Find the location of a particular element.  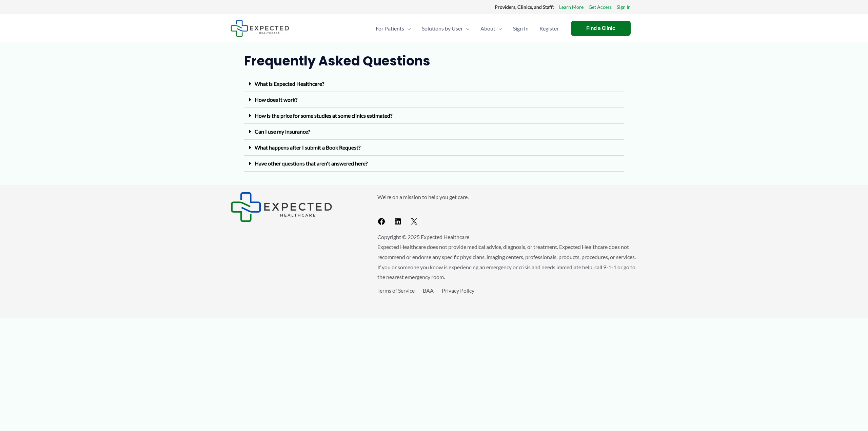

span: For Patients is located at coordinates (390, 29).